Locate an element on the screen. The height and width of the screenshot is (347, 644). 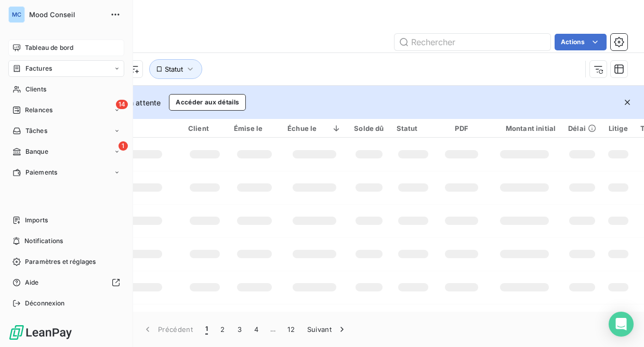
span: Notifications is located at coordinates (44, 241).